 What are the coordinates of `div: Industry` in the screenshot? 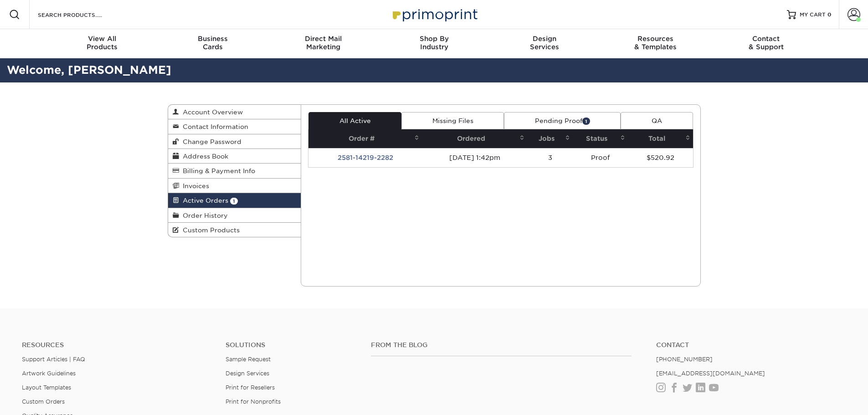 It's located at (434, 43).